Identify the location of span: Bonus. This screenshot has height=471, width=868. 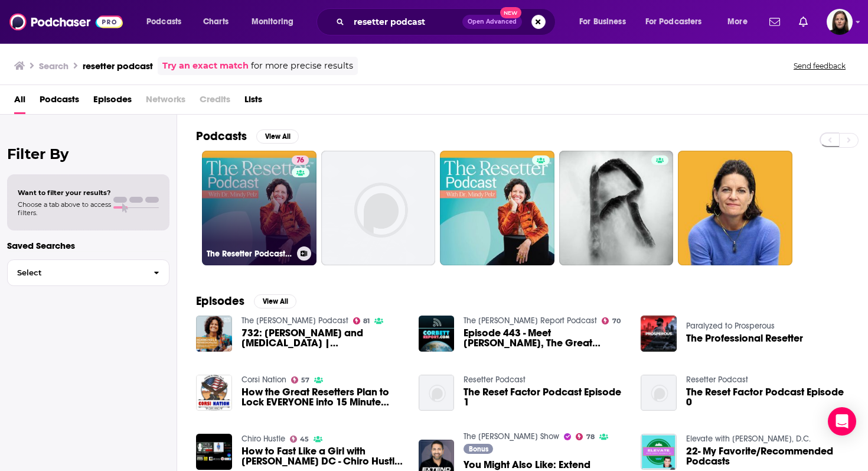
(479, 450).